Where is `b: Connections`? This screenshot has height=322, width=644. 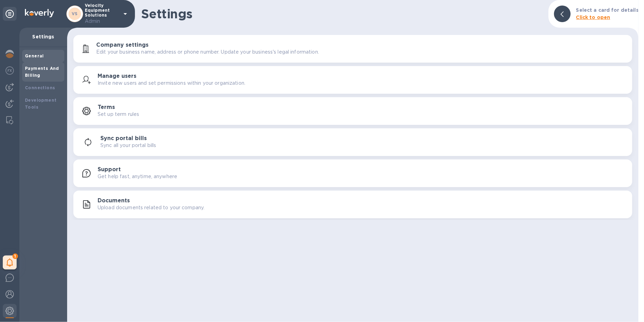 b: Connections is located at coordinates (40, 88).